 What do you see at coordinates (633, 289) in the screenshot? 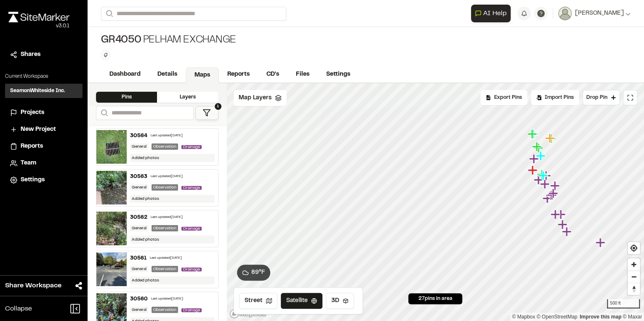
I see `button: Reset bearing to north` at bounding box center [633, 289].